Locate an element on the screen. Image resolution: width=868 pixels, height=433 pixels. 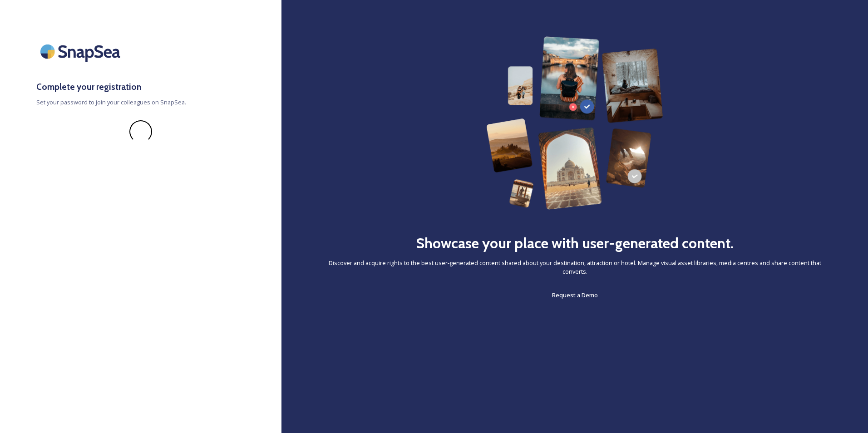
span: Set your password to join your colleagues on SnapSea. is located at coordinates (140, 102).